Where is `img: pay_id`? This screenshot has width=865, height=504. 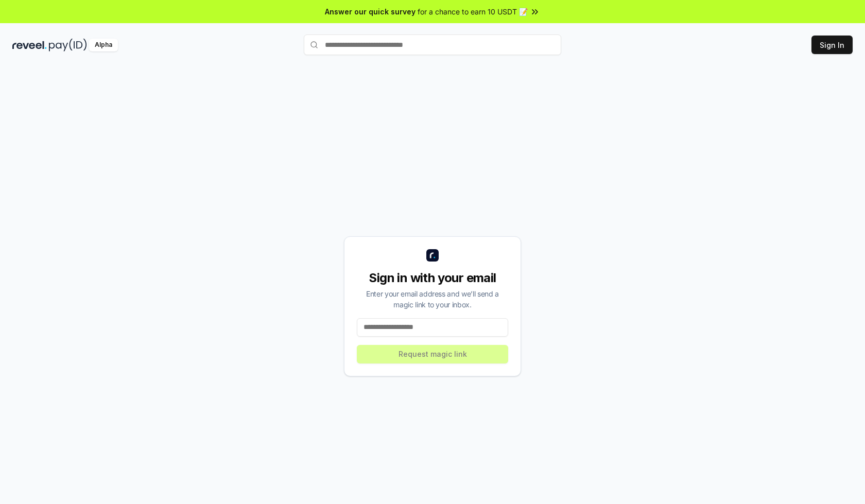 img: pay_id is located at coordinates (68, 44).